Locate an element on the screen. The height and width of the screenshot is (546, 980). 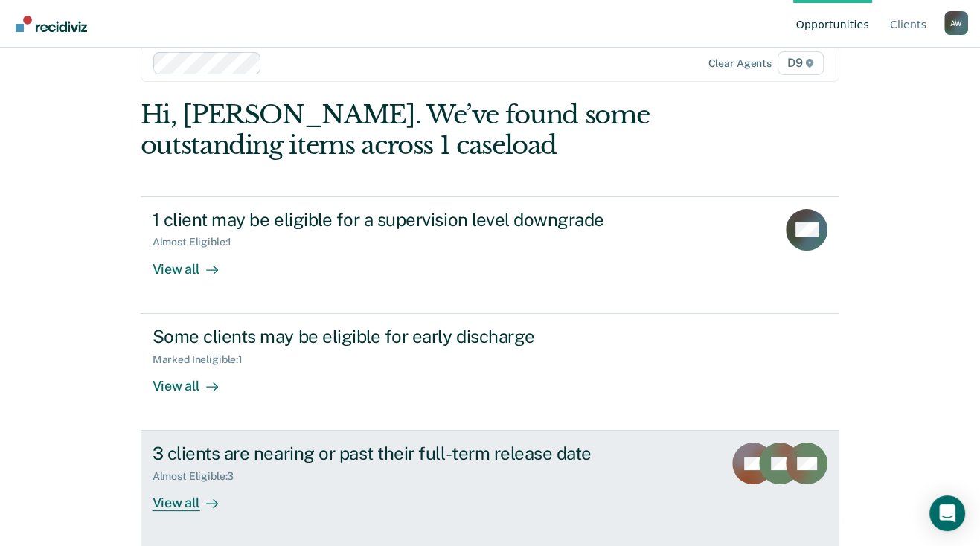
a: Some clients may be eligible for early dischargeMarked Ineligible:1View all is located at coordinates (491, 372).